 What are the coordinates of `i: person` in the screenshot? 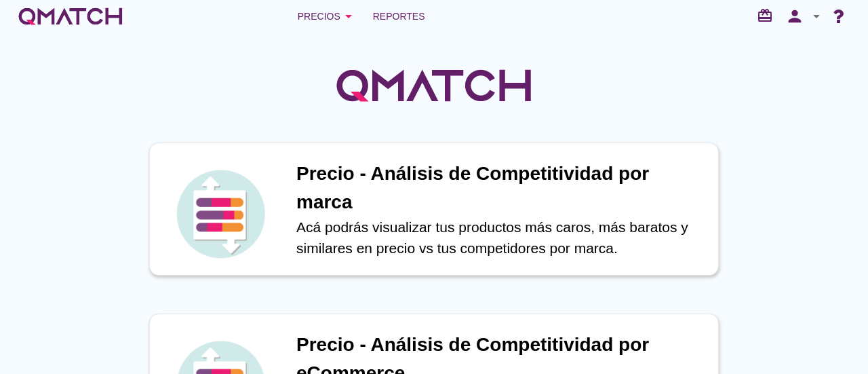 It's located at (795, 17).